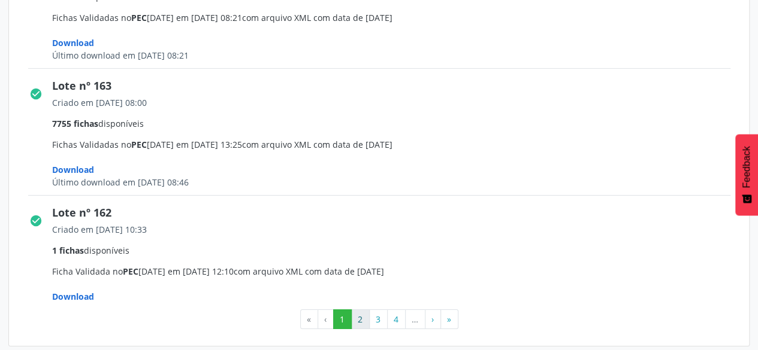 This screenshot has height=350, width=758. Describe the element at coordinates (449, 320) in the screenshot. I see `button: Go to last page` at that location.